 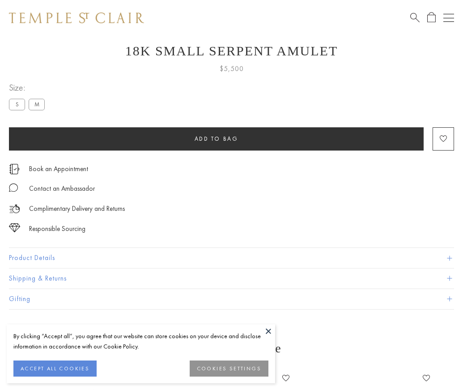 What do you see at coordinates (29, 88) in the screenshot?
I see `span: Size:` at bounding box center [29, 88].